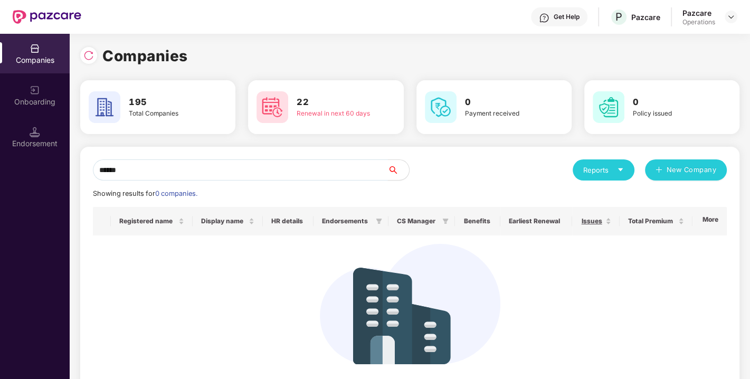 This screenshot has width=750, height=379. What do you see at coordinates (145, 56) in the screenshot?
I see `h1: Companies` at bounding box center [145, 56].